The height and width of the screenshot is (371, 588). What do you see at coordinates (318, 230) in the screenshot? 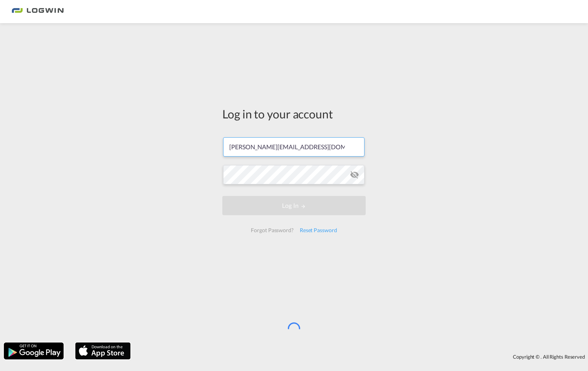
I see `div: Reset Password` at bounding box center [318, 230].